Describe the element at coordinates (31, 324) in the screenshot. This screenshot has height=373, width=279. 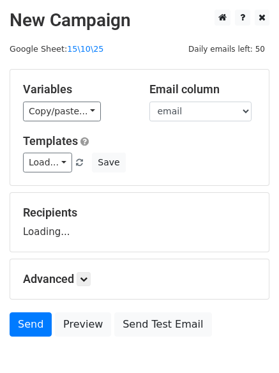
I see `a: Send` at that location.